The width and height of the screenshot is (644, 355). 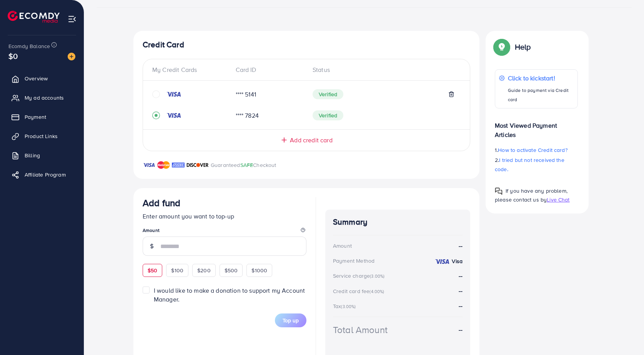 What do you see at coordinates (243, 165) in the screenshot?
I see `p: Guaranteed Checkout` at bounding box center [243, 165].